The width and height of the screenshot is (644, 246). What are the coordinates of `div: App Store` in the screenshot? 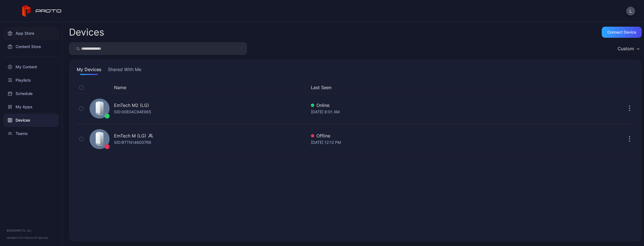 It's located at (31, 34).